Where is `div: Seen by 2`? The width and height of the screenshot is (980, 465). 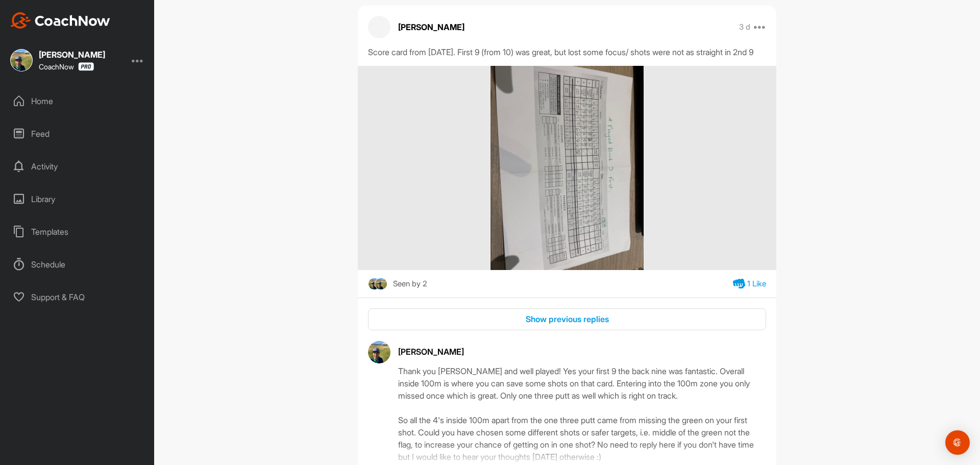 div: Seen by 2 is located at coordinates (410, 284).